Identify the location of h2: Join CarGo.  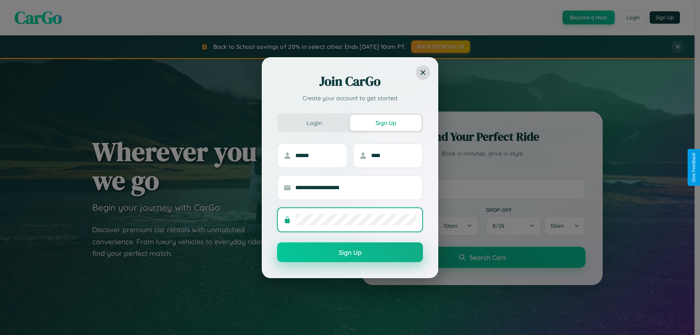
(350, 81).